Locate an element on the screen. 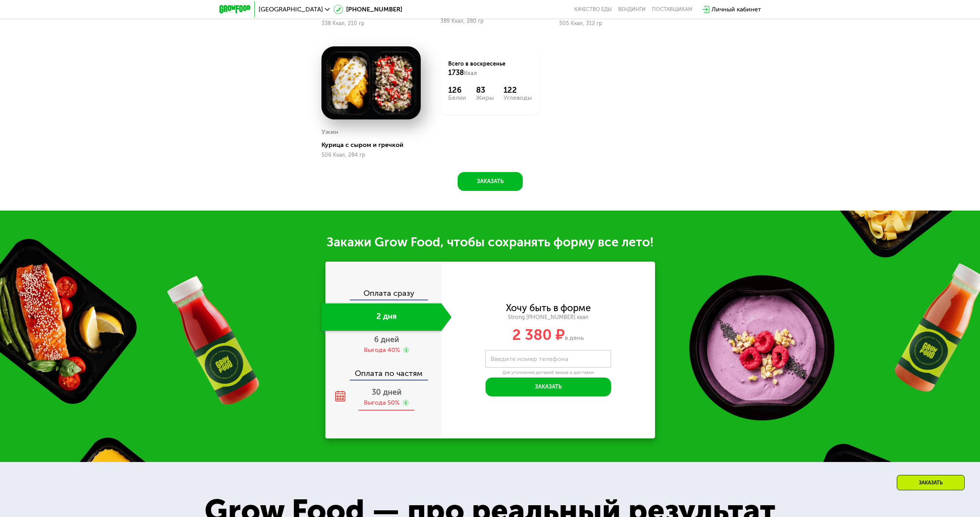 The width and height of the screenshot is (980, 517). div: 505 Ккал, 312 гр is located at coordinates (609, 24).